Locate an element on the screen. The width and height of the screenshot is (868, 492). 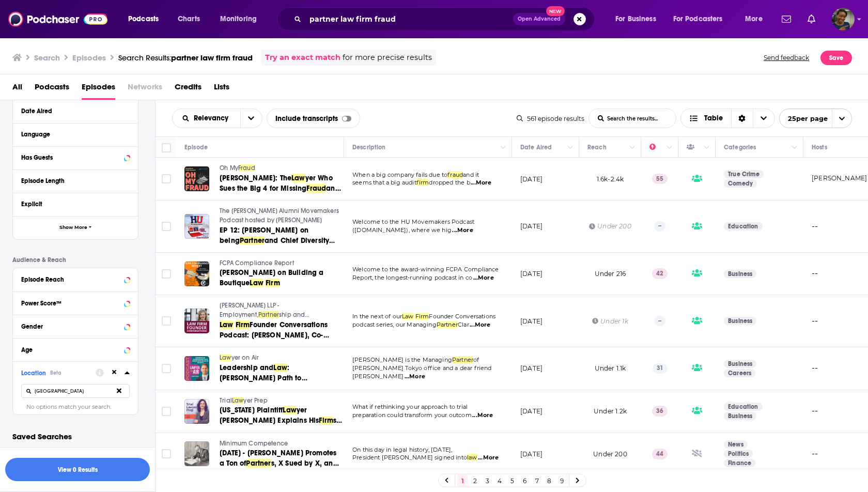
span: 25 per page is located at coordinates (803, 118).